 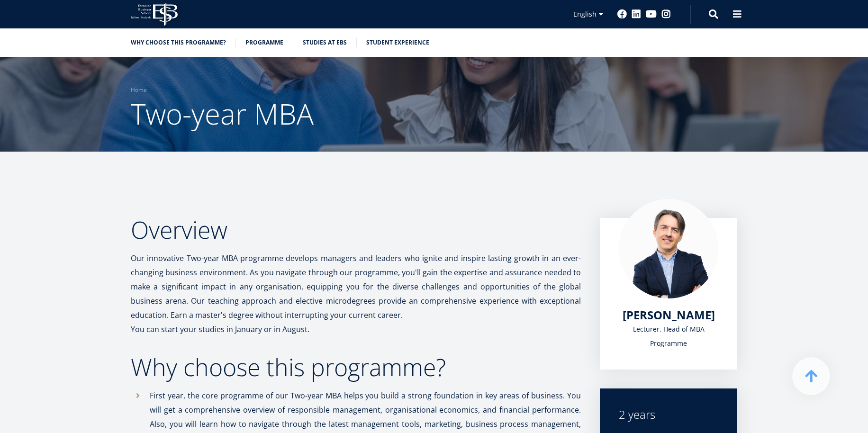 What do you see at coordinates (222, 114) in the screenshot?
I see `span: Two-year MBA` at bounding box center [222, 114].